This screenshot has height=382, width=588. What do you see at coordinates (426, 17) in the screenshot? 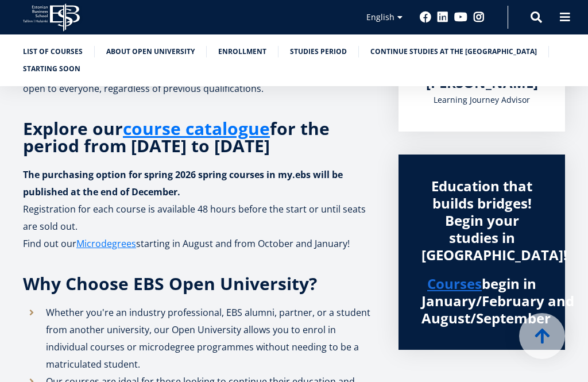
I see `a: Facebook` at bounding box center [426, 17].